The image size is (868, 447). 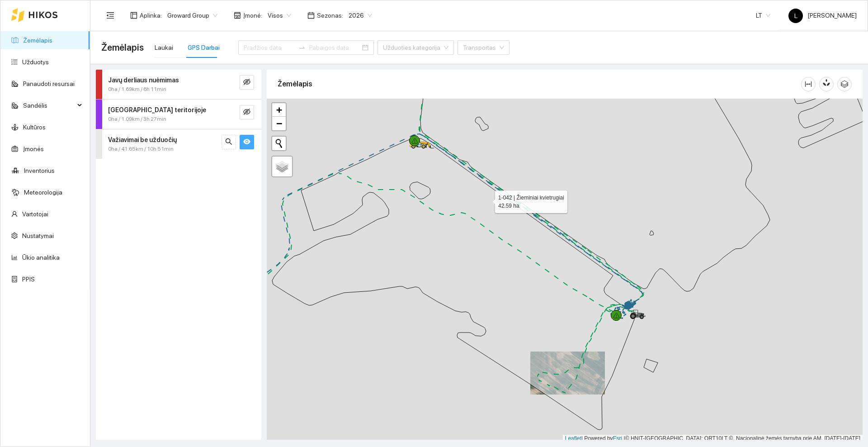 What do you see at coordinates (809, 84) in the screenshot?
I see `button: column-width` at bounding box center [809, 84].